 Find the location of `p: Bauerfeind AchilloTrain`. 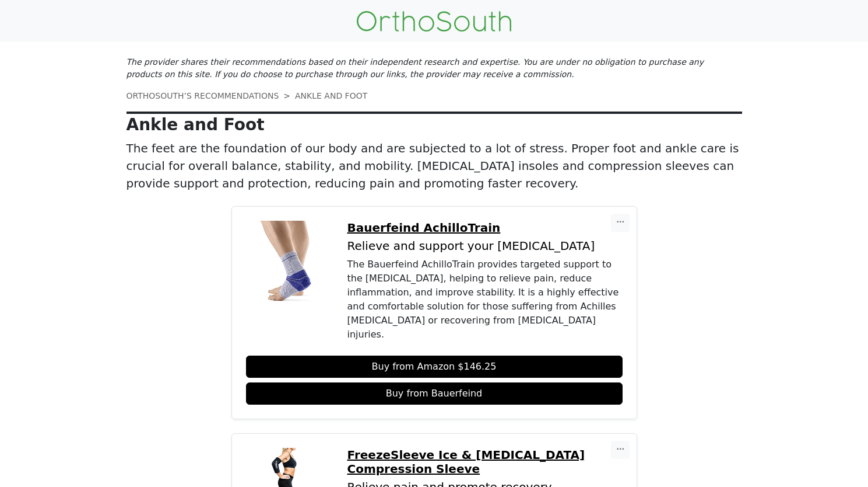

p: Bauerfeind AchilloTrain is located at coordinates (486, 228).